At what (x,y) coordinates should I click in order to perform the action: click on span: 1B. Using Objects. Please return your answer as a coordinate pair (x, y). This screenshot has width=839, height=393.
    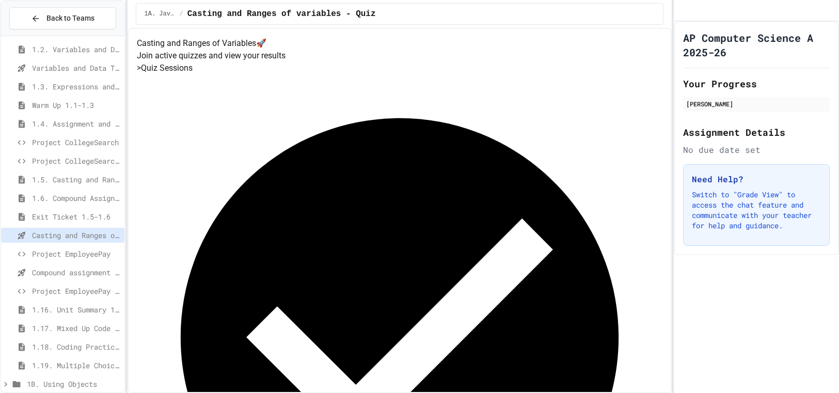
    Looking at the image, I should click on (73, 384).